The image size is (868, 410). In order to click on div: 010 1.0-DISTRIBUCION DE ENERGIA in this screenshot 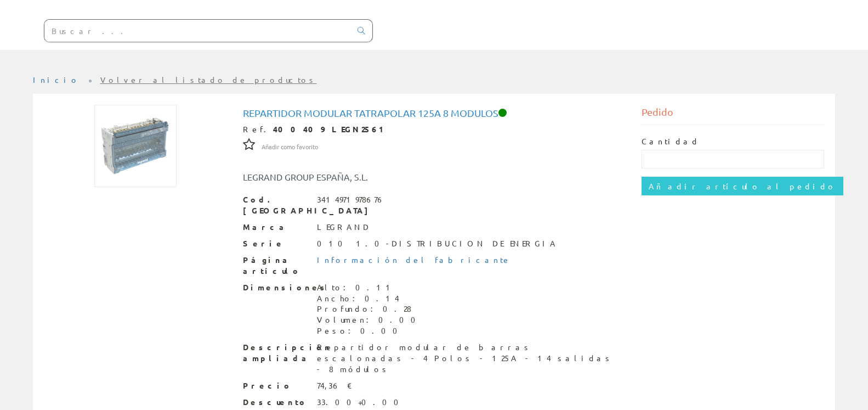, I will do `click(437, 244)`.